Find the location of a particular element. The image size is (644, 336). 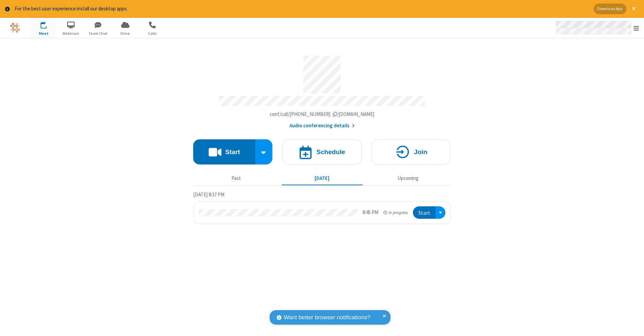

h4: Join is located at coordinates (420, 152).